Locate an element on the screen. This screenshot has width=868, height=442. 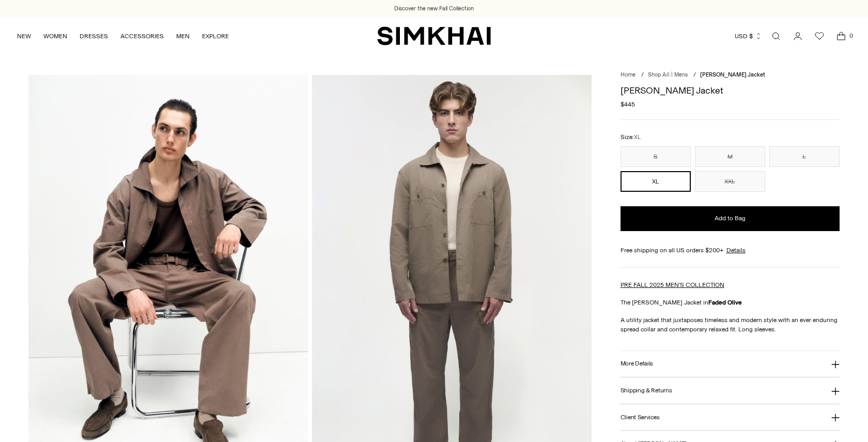
a: NEW is located at coordinates (24, 36).